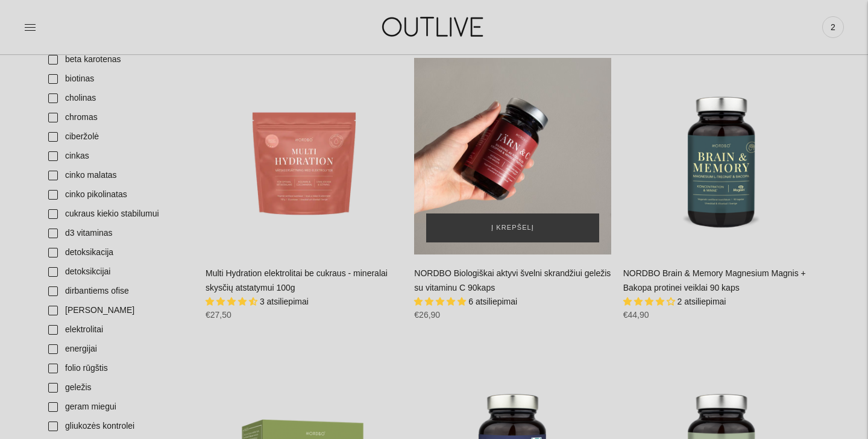 This screenshot has height=439, width=868. I want to click on a: energijai, so click(117, 349).